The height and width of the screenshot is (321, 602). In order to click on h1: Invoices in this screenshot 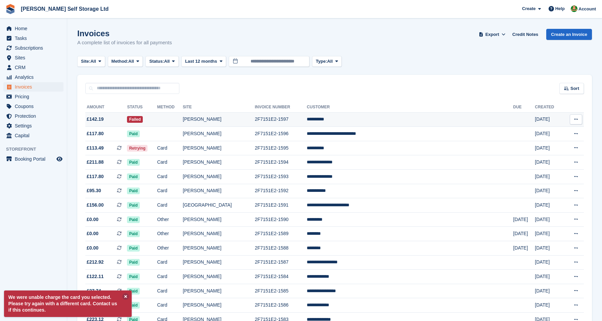, I will do `click(125, 33)`.